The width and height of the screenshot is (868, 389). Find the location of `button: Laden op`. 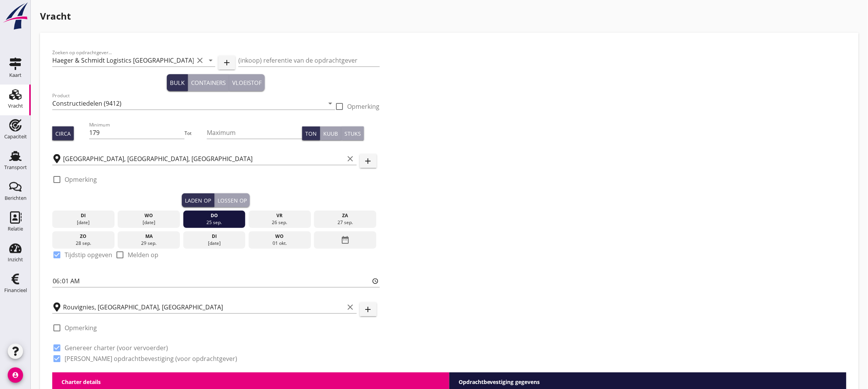

button: Laden op is located at coordinates (198, 200).